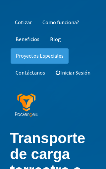 The image size is (106, 169). Describe the element at coordinates (40, 56) in the screenshot. I see `a: Proyectos Especiales` at that location.